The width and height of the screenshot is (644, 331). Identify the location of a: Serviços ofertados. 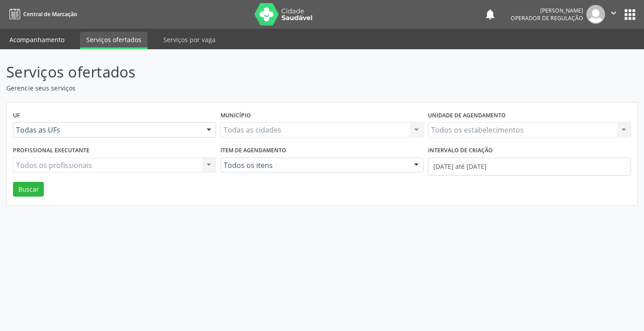
(114, 40).